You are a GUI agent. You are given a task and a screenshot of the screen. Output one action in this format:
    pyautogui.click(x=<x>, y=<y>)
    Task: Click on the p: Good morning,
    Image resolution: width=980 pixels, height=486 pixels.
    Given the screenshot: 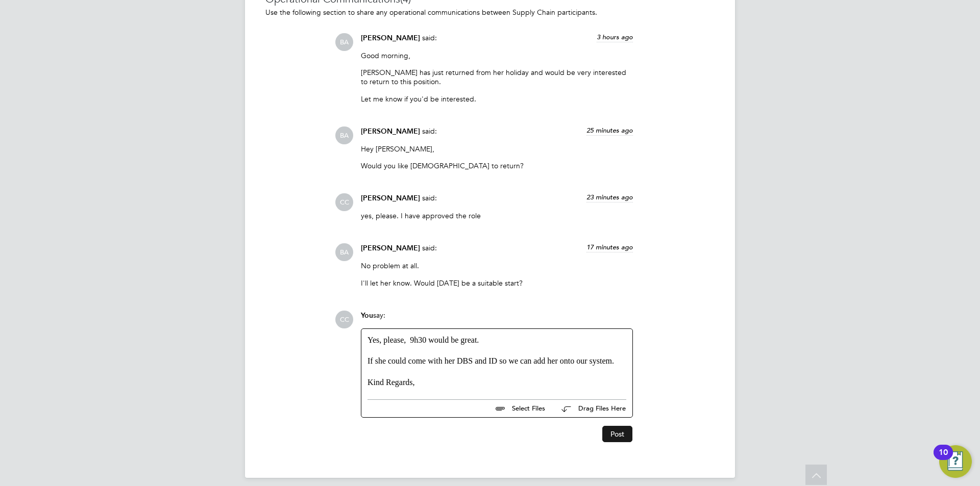 What is the action you would take?
    pyautogui.click(x=497, y=55)
    